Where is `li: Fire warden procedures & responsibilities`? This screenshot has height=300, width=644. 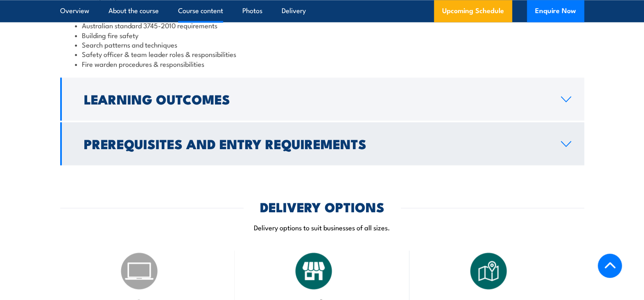
li: Fire warden procedures & responsibilities is located at coordinates (322, 64).